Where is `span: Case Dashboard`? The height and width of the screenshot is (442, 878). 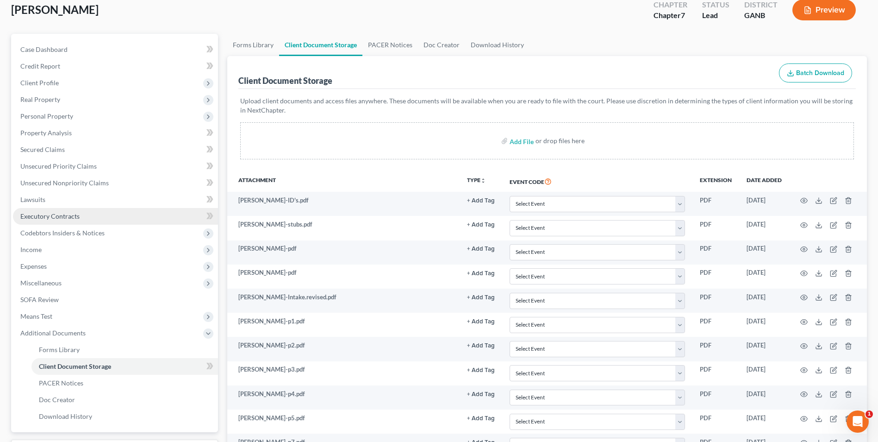
span: Case Dashboard is located at coordinates (44, 49).